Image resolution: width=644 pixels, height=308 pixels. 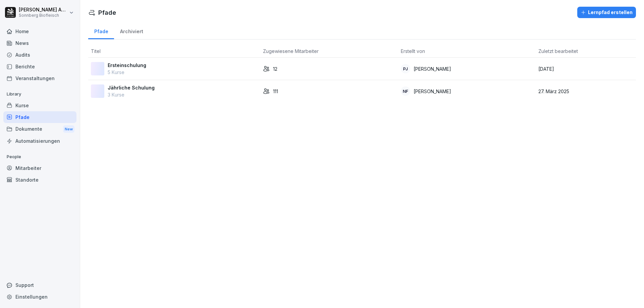 I want to click on a: DokumenteNew, so click(x=40, y=129).